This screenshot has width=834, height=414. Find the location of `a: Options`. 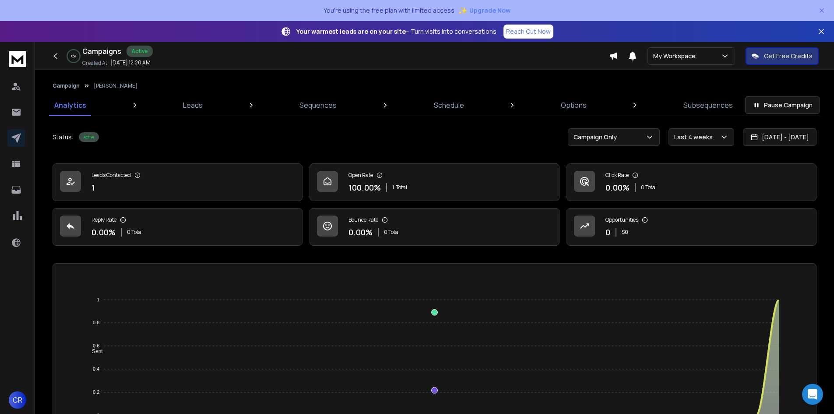

a: Options is located at coordinates (574, 105).